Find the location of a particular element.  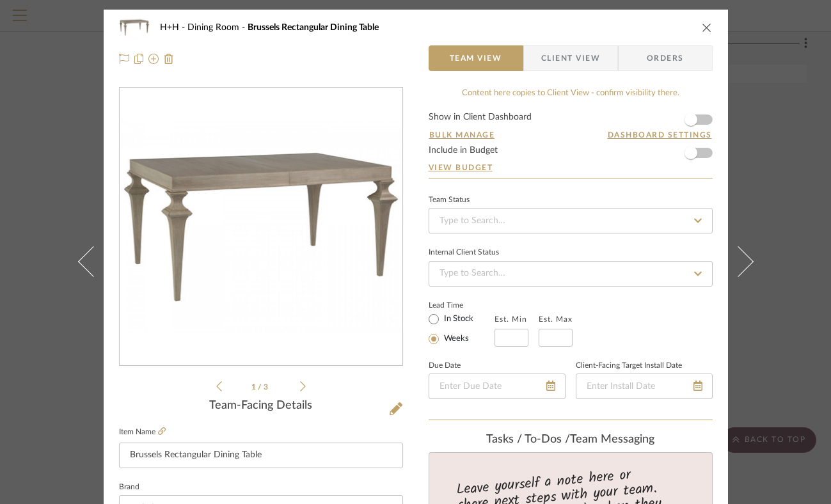

img: d700c467-6746-47a5-b09d-2833639c8bd7_436x436.jpg is located at coordinates (261, 227).